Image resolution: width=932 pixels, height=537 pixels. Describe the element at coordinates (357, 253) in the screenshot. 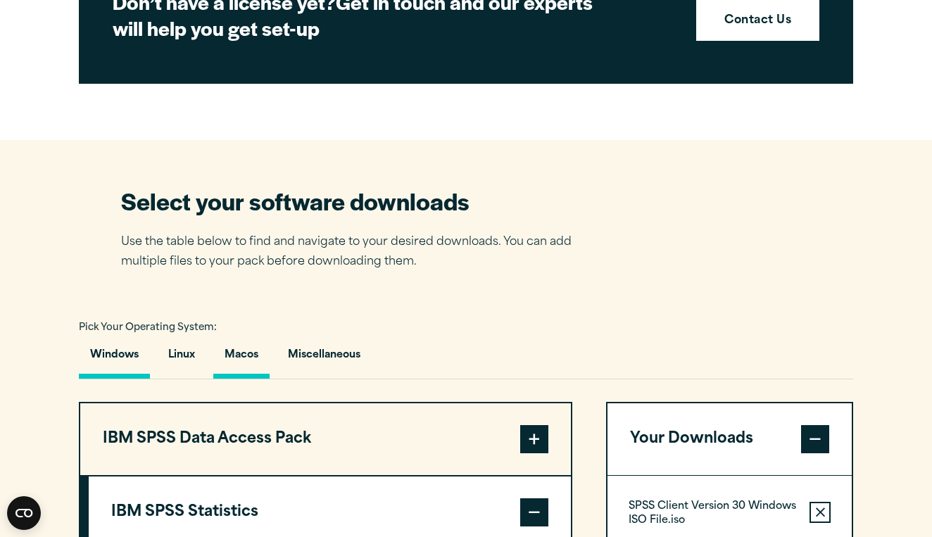

I see `p: Use the table below to find and navigate to your desired downloads. You can add multiple files to...` at that location.